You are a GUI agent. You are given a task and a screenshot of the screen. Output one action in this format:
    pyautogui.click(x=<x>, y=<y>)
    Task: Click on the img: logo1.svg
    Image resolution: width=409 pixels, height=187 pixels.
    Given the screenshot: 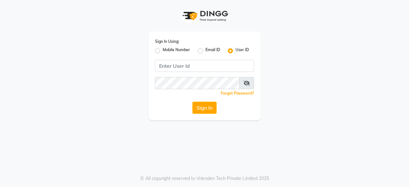 What is the action you would take?
    pyautogui.click(x=204, y=16)
    